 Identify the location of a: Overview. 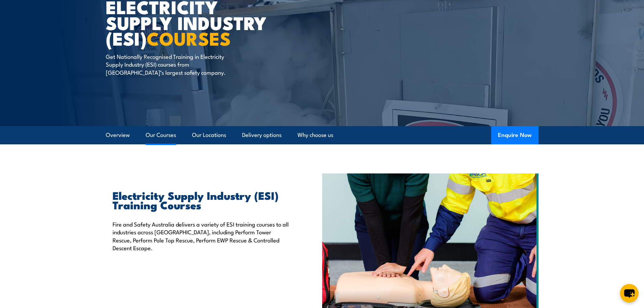
(118, 135).